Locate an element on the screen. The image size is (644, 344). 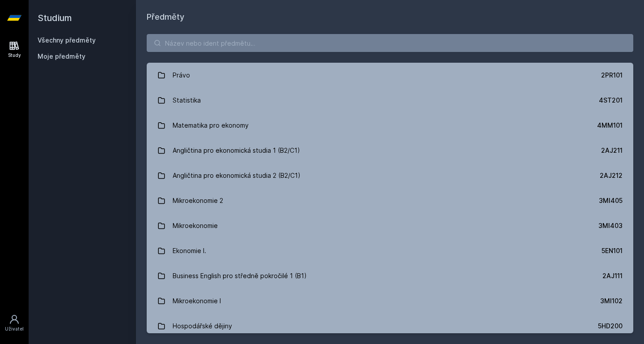
div: Angličtina pro ekonomická studia 2 (B2/C1) is located at coordinates (237, 175).